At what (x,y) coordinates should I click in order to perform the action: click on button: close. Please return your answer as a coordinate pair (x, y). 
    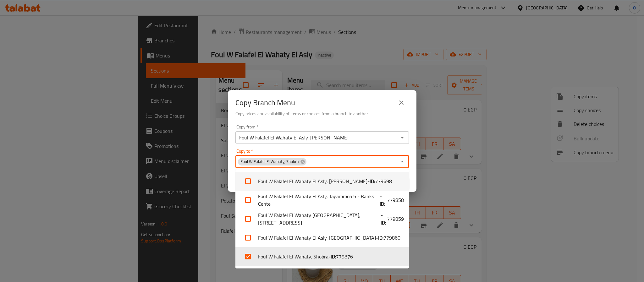
    Looking at the image, I should click on (402, 102).